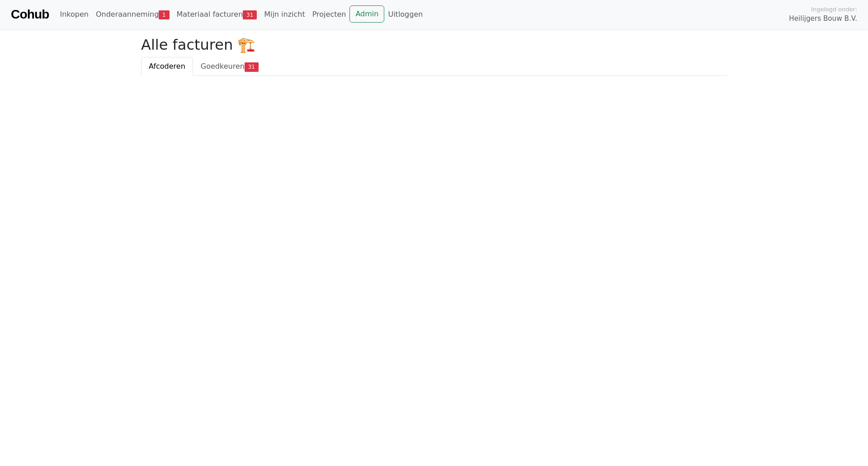 The width and height of the screenshot is (868, 466). I want to click on span: Heilijgers Bouw B.V., so click(823, 18).